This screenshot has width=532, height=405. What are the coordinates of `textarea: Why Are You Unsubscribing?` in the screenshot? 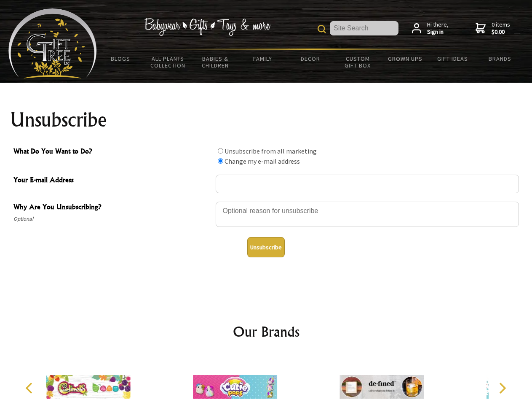 It's located at (367, 214).